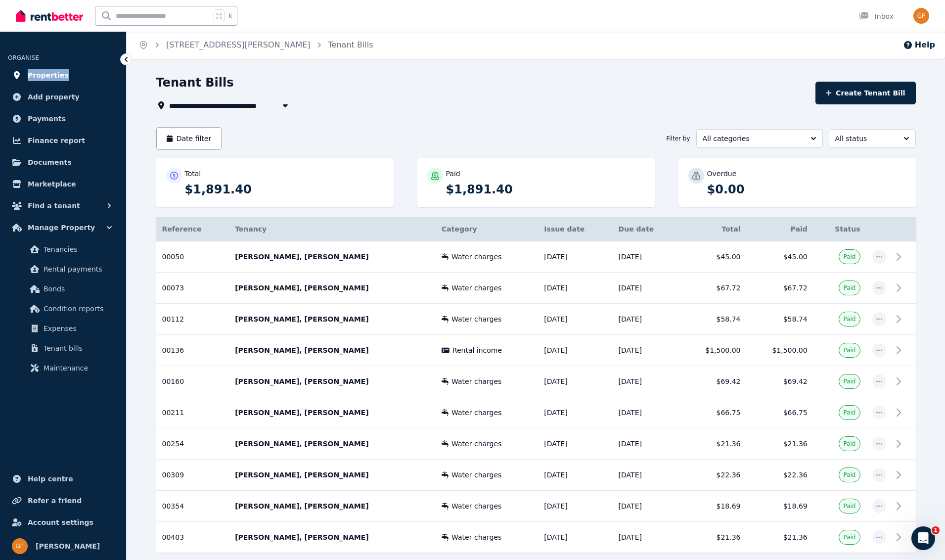 The height and width of the screenshot is (560, 945). Describe the element at coordinates (351, 45) in the screenshot. I see `a: Tenant Bills` at that location.